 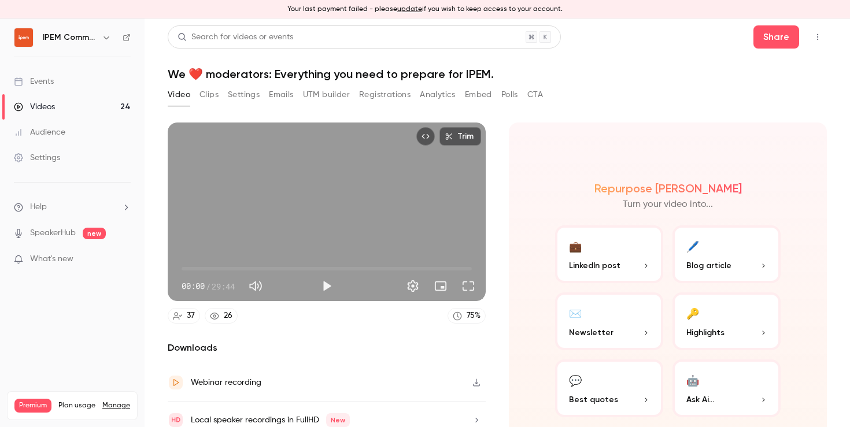 What do you see at coordinates (193, 286) in the screenshot?
I see `span: 00:00` at bounding box center [193, 286].